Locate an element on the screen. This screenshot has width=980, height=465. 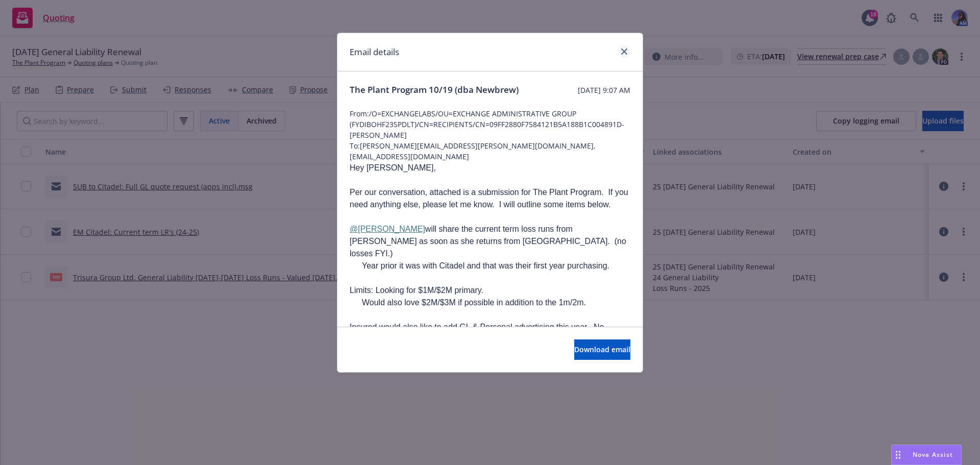
li: Insured would also like to add GL & Personal advertising this year. No current coverage. is located at coordinates (490, 333).